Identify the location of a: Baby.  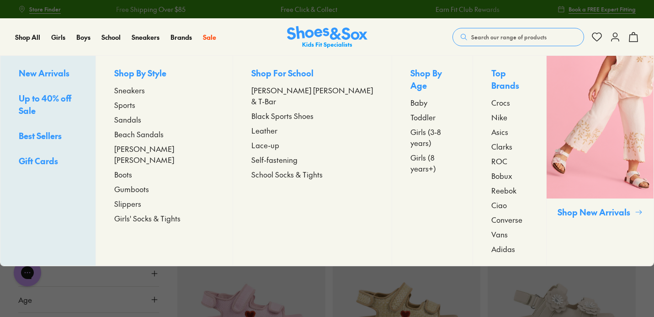
(432, 102).